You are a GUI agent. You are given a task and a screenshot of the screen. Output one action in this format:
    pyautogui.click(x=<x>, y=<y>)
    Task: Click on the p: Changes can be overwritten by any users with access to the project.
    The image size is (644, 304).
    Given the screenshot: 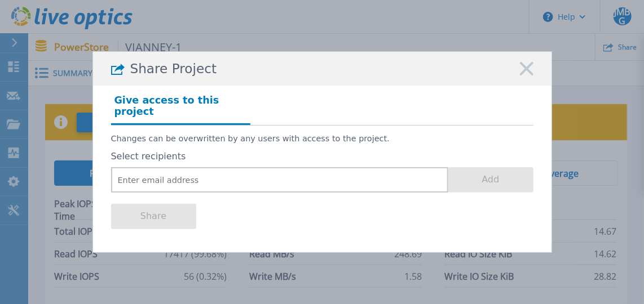 What is the action you would take?
    pyautogui.click(x=322, y=139)
    